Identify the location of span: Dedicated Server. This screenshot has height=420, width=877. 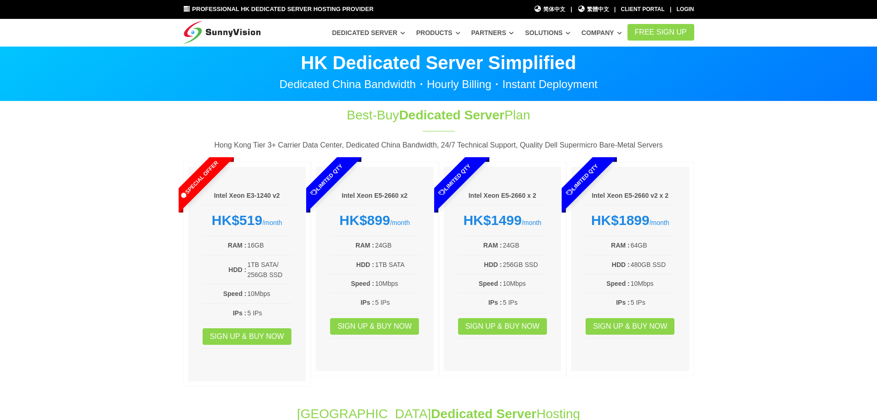
(452, 115).